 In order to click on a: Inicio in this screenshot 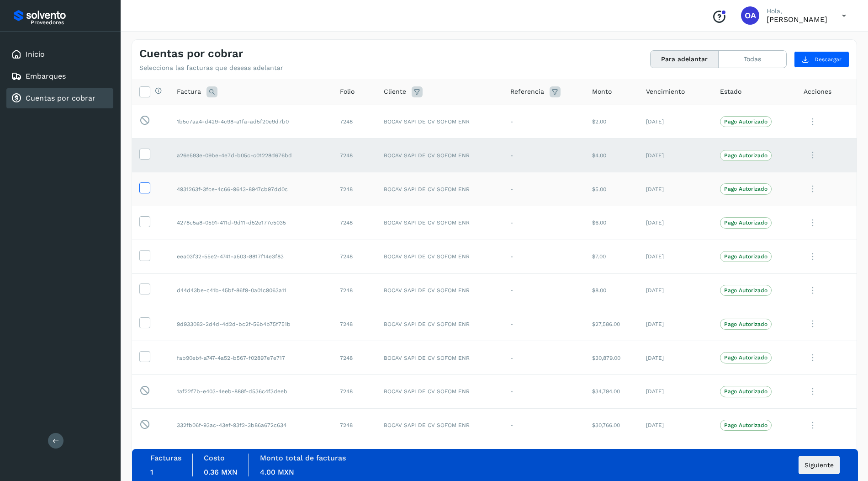, I will do `click(35, 54)`.